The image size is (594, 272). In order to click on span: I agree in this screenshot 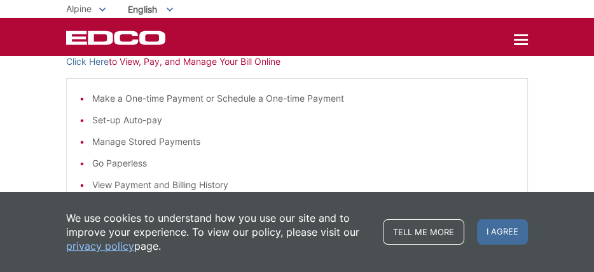, I will do `click(502, 232)`.